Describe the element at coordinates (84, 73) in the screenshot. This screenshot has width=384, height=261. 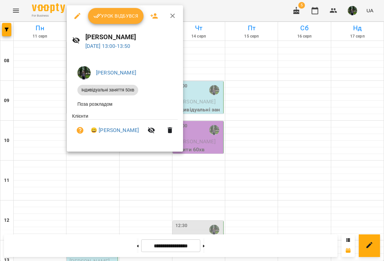
I see `img: 295700936d15feefccb57b2eaa6bd343.jpg` at that location.